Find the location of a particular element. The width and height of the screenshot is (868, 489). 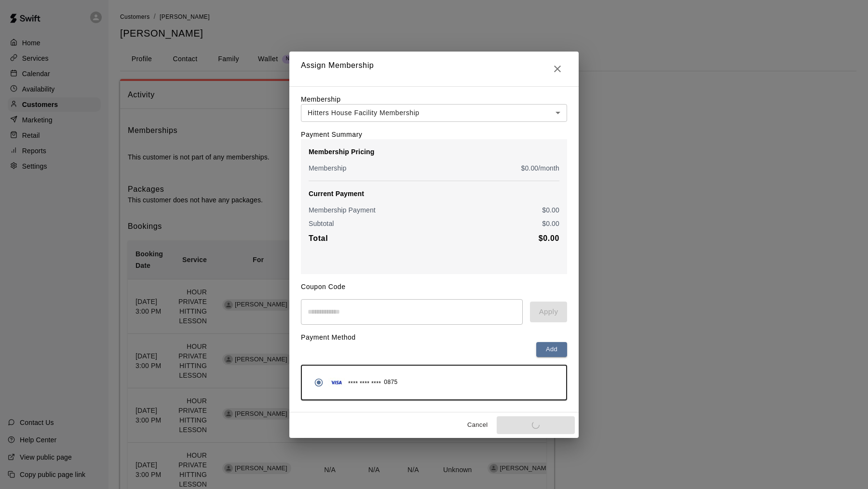

p: Membership is located at coordinates (327, 169).